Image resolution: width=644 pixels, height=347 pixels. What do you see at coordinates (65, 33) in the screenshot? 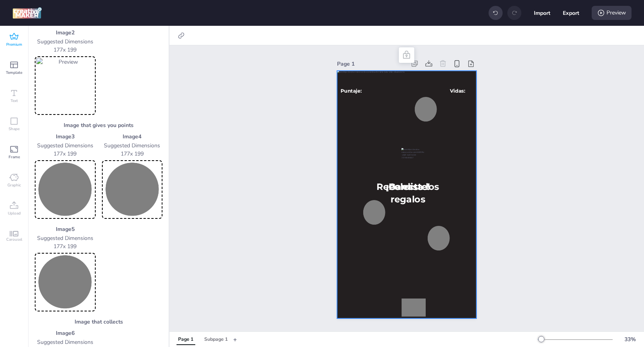
I see `p: Image 2` at bounding box center [65, 33].